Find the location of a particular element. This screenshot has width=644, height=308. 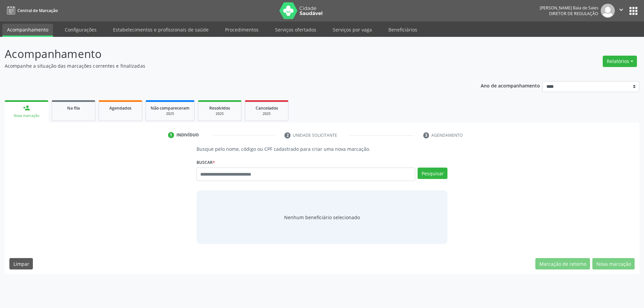

span: Na fila is located at coordinates (74, 108).